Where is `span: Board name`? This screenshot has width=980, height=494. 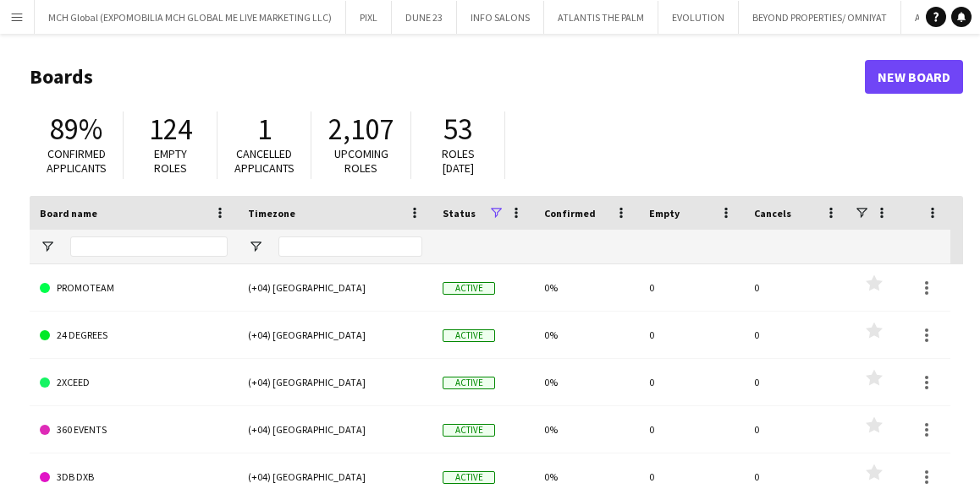
span: Board name is located at coordinates (68, 213).